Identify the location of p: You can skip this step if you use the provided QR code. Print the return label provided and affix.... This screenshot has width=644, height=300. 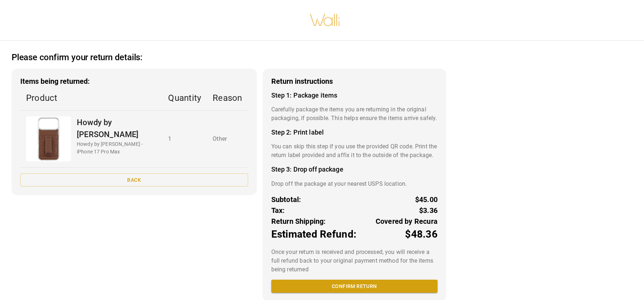
(354, 151).